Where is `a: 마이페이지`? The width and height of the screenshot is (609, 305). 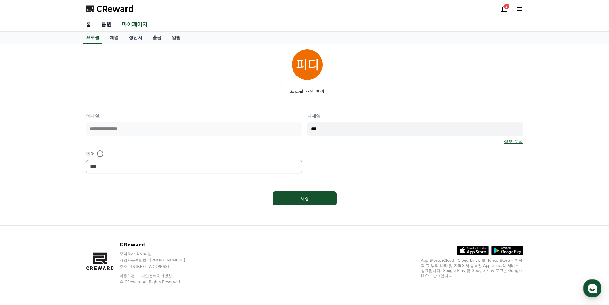 a: 마이페이지 is located at coordinates (135, 25).